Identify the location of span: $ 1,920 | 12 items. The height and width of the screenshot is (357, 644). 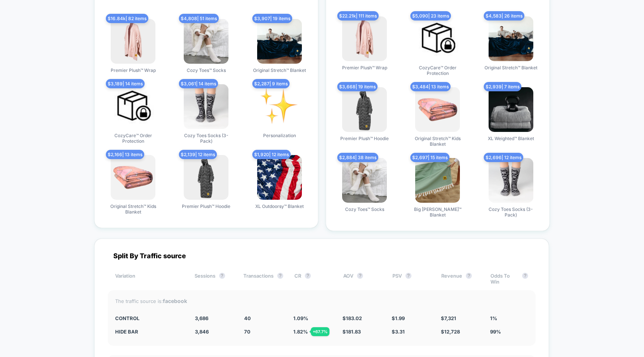
(271, 154).